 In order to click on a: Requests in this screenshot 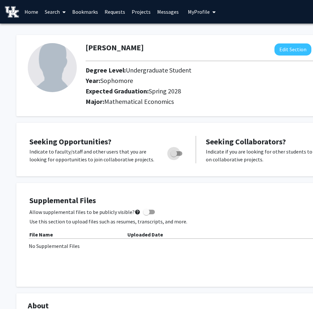, I will do `click(115, 12)`.